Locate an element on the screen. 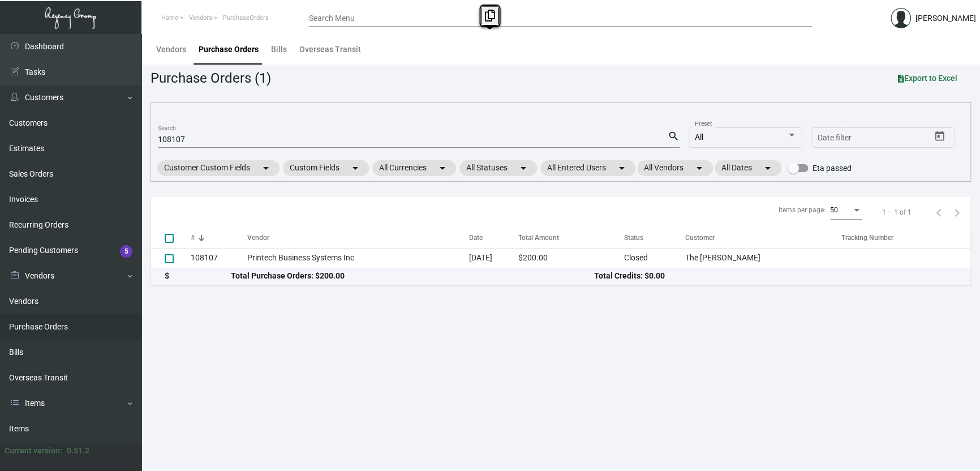 This screenshot has height=471, width=980. span: All is located at coordinates (699, 137).